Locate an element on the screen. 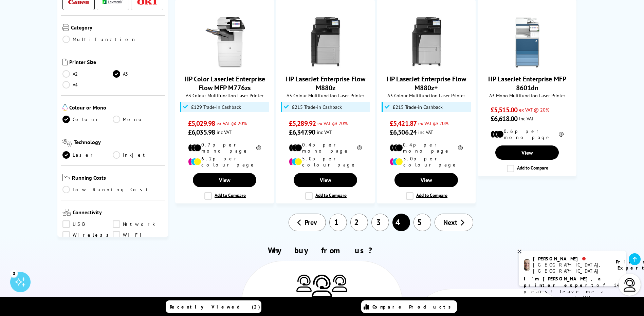  span: £6,618.00 is located at coordinates (504, 118).